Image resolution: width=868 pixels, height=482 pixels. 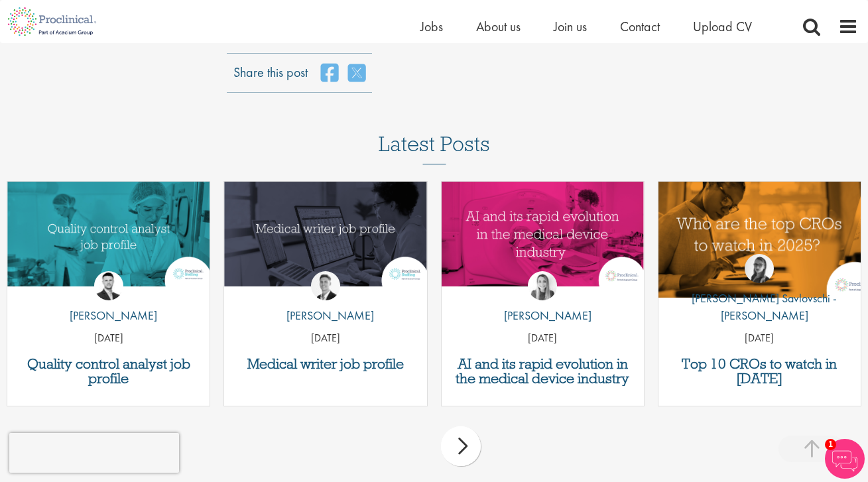 What do you see at coordinates (543, 371) in the screenshot?
I see `h3: AI and its rapid evolution in the medical device industry` at bounding box center [543, 371].